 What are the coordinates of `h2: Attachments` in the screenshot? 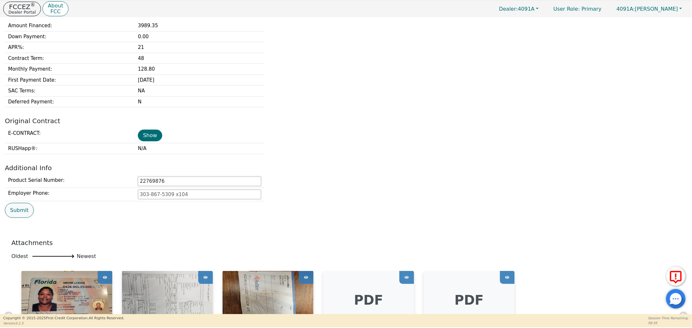 It's located at (346, 243).